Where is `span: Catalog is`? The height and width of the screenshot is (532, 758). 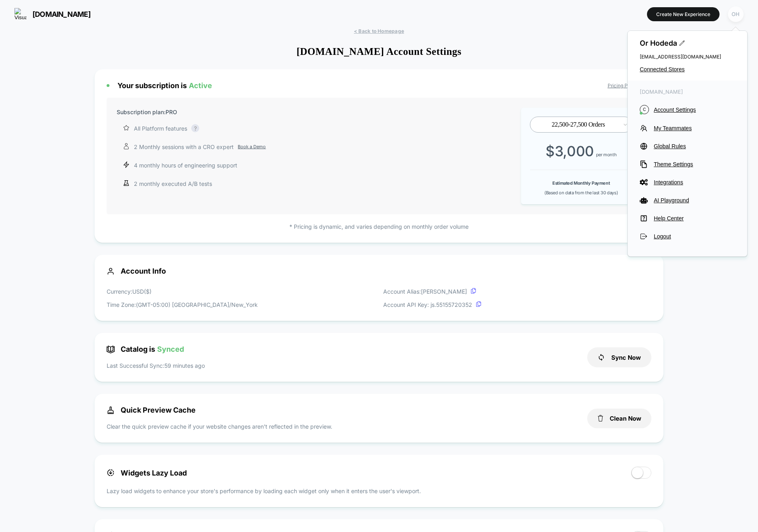 span: Catalog is is located at coordinates (145, 349).